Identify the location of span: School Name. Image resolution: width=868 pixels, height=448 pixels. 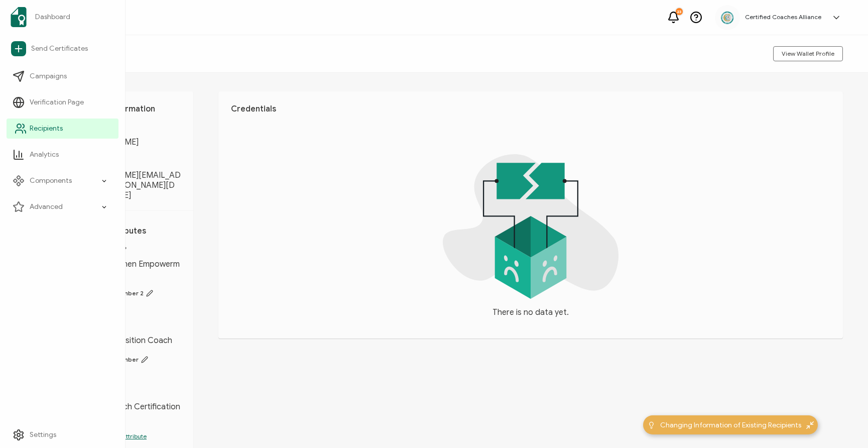
(128, 392).